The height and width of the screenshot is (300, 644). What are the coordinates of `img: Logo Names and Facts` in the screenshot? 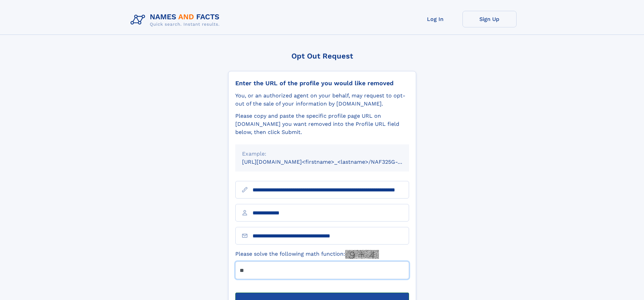 It's located at (176, 20).